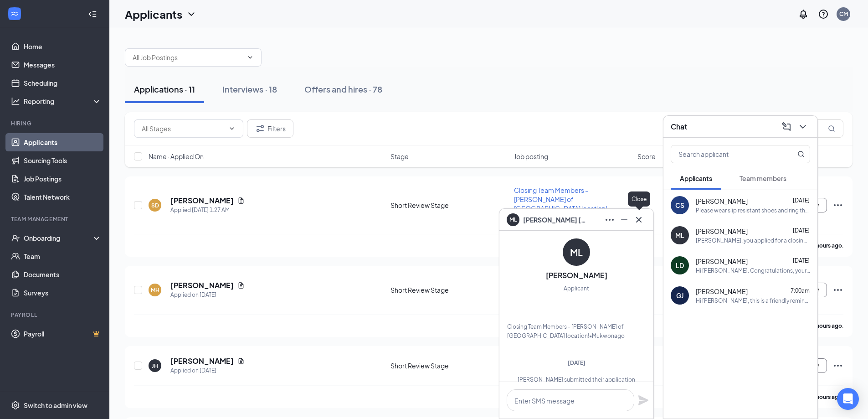  I want to click on b: 14 hours ago, so click(825, 325).